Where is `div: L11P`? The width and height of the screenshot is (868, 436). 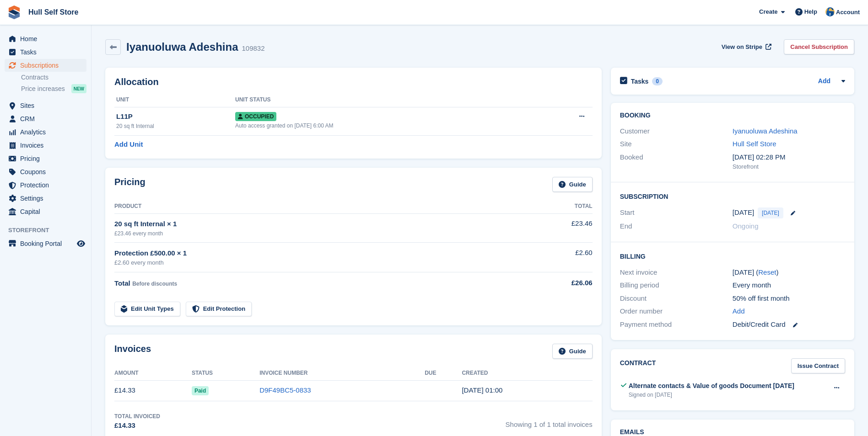 div: L11P is located at coordinates (176, 117).